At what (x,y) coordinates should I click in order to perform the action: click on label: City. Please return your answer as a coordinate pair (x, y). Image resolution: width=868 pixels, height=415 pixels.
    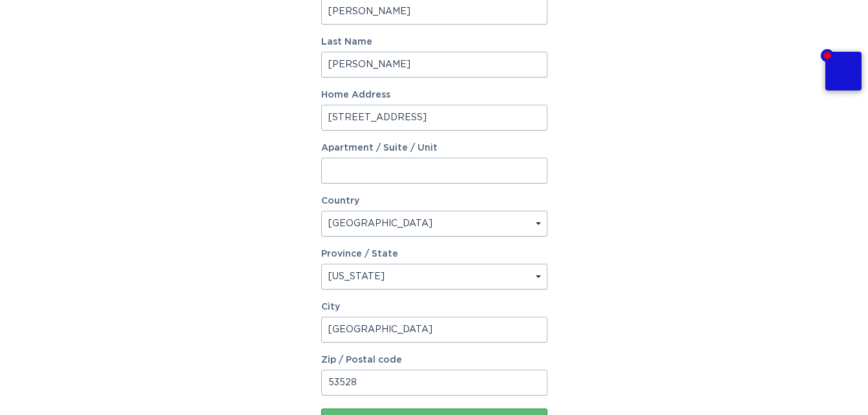
    Looking at the image, I should click on (434, 307).